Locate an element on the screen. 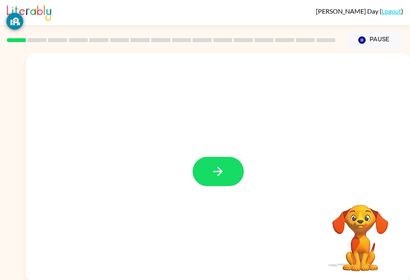 The height and width of the screenshot is (280, 410). button: Pause is located at coordinates (374, 40).